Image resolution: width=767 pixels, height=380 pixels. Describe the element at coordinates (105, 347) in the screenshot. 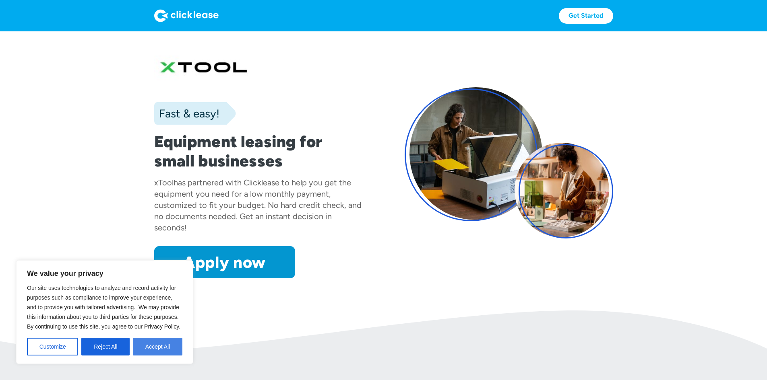

I see `button: Reject All` at that location.